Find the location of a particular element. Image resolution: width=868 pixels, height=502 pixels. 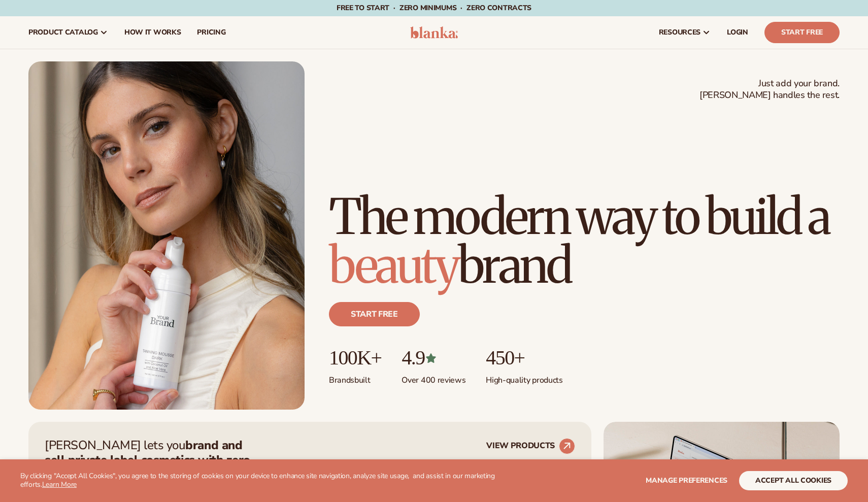

p: Over 400 reviews is located at coordinates (434, 377).